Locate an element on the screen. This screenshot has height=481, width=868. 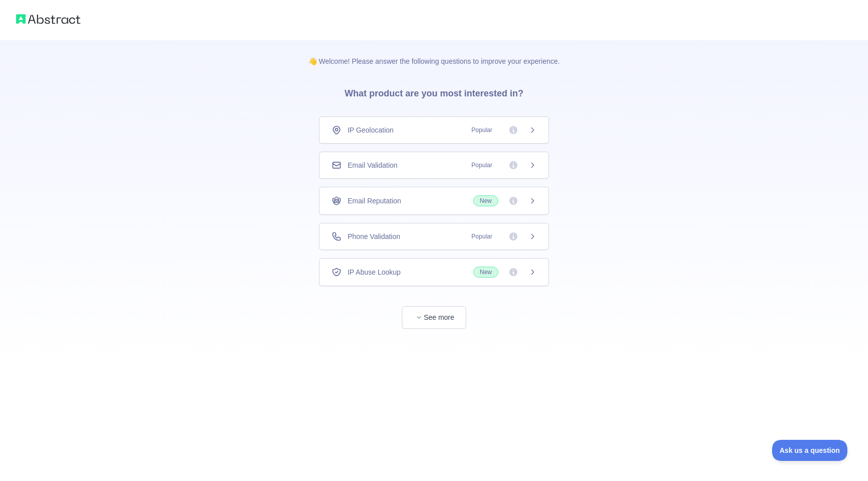
span: Email Validation is located at coordinates (372, 165).